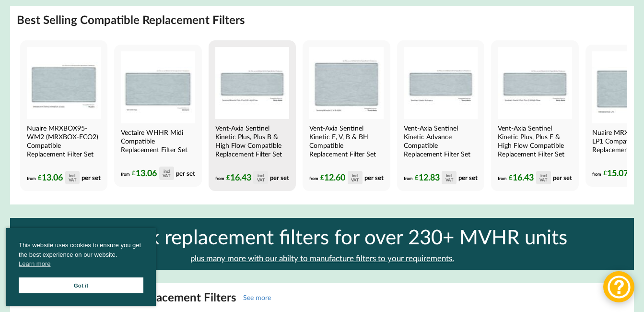 The height and width of the screenshot is (312, 644). What do you see at coordinates (137, 12) in the screenshot?
I see `h3: Find by Manufacturer and Model` at bounding box center [137, 12].